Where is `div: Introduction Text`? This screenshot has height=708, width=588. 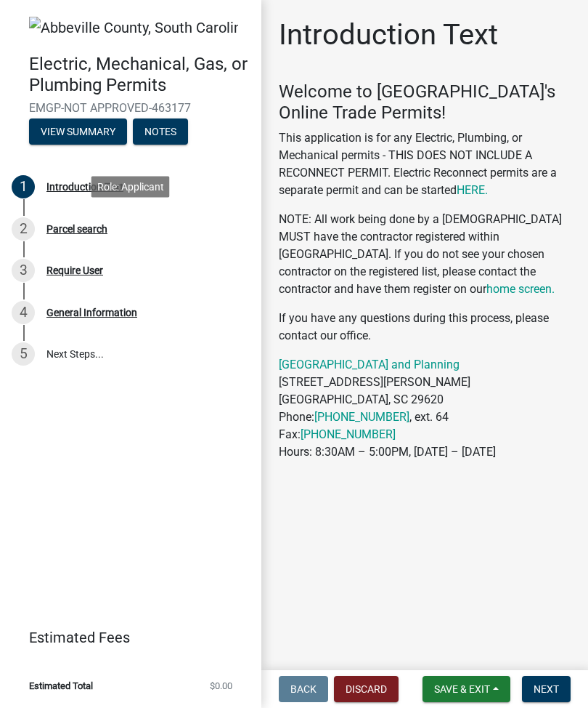 div: Introduction Text is located at coordinates (85, 187).